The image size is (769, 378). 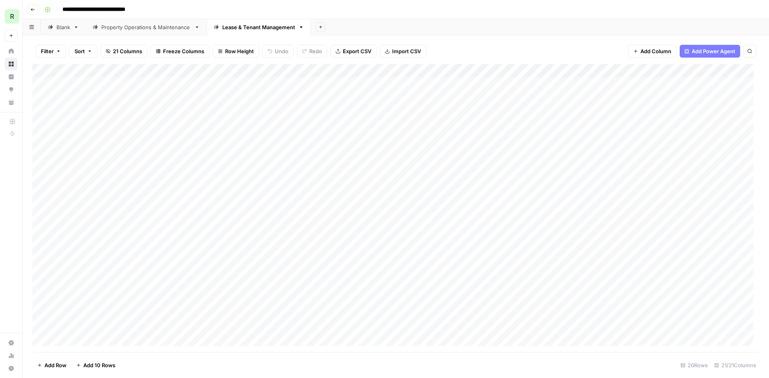 What do you see at coordinates (11, 51) in the screenshot?
I see `a: Home` at bounding box center [11, 51].